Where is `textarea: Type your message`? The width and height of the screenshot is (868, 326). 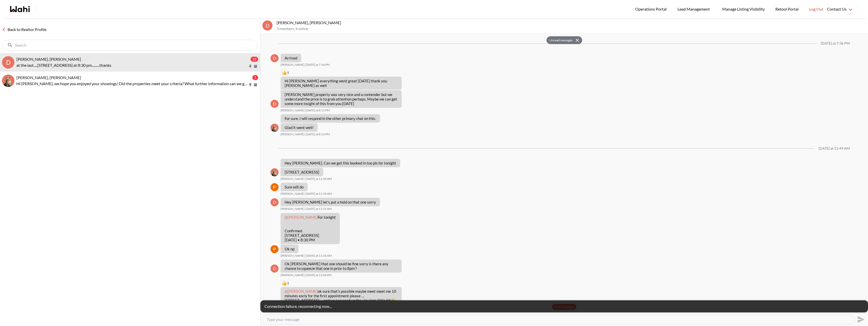
textarea: Type your message is located at coordinates (558, 320).